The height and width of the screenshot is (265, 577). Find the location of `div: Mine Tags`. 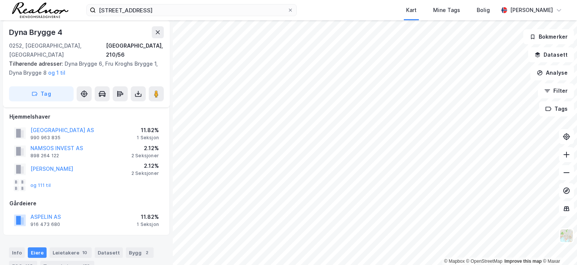

div: Mine Tags is located at coordinates (446, 10).